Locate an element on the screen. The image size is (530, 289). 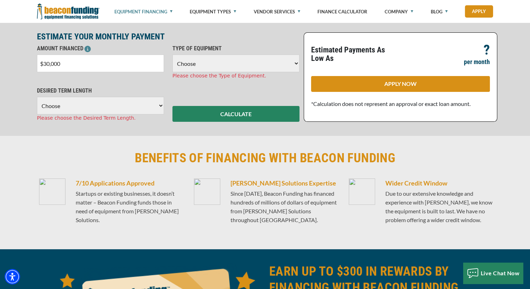
p: ESTIMATE YOUR MONTHLY PAYMENT is located at coordinates (168, 37).